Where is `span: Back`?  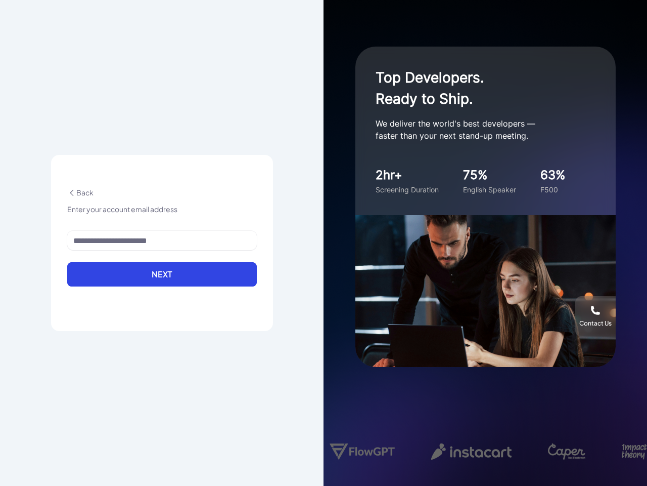
span: Back is located at coordinates (80, 192).